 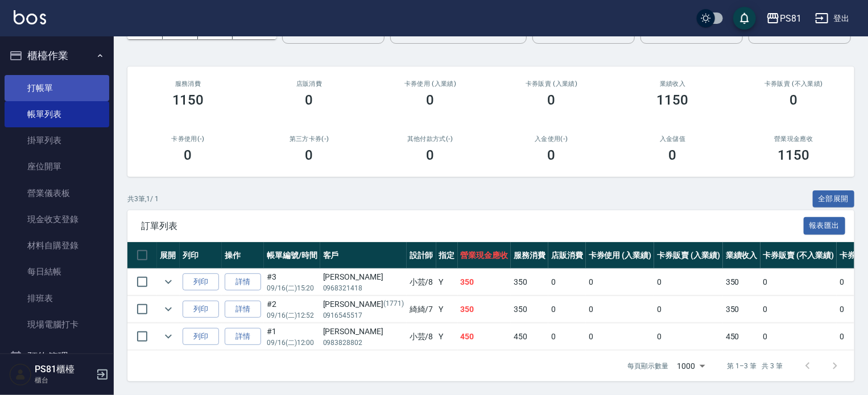 I want to click on h3: 服務消費, so click(x=187, y=83).